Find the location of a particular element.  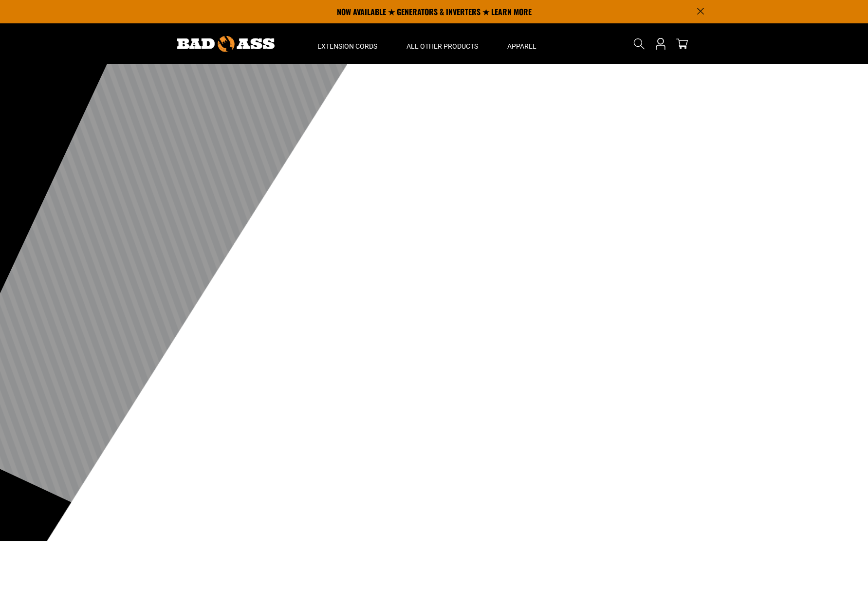

summary: All Other Products is located at coordinates (442, 44).